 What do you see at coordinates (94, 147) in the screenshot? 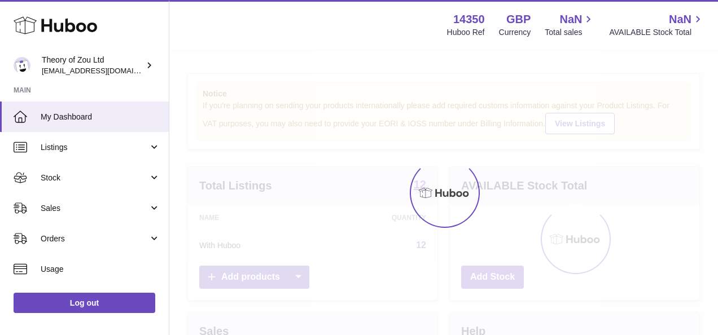
I see `span: Listings` at bounding box center [94, 147].